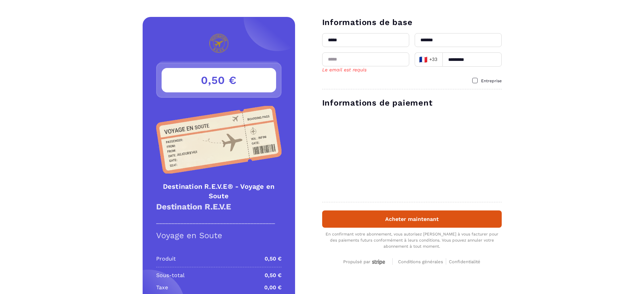 The image size is (644, 294). What do you see at coordinates (428, 59) in the screenshot?
I see `span: +33` at bounding box center [428, 59].